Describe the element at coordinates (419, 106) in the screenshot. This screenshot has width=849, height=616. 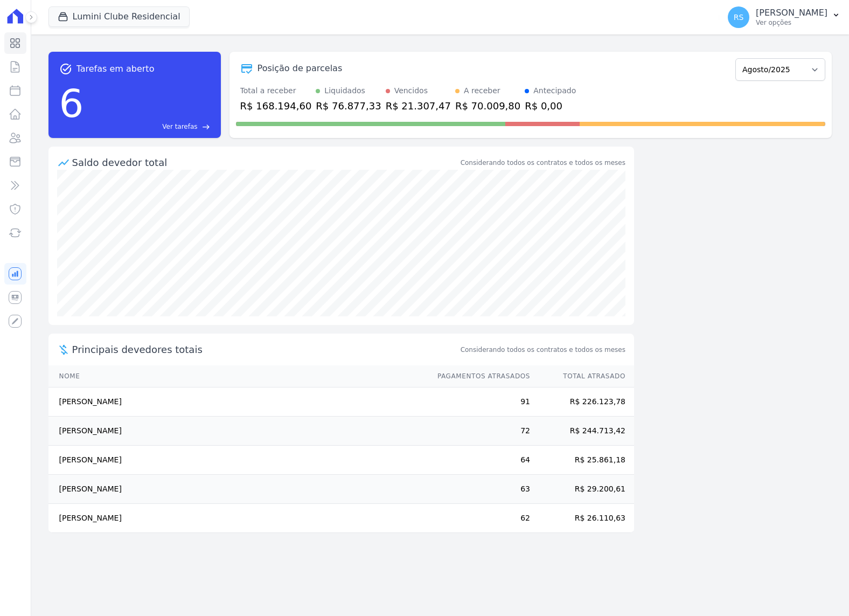
I see `div: R$ 21.307,47` at that location.